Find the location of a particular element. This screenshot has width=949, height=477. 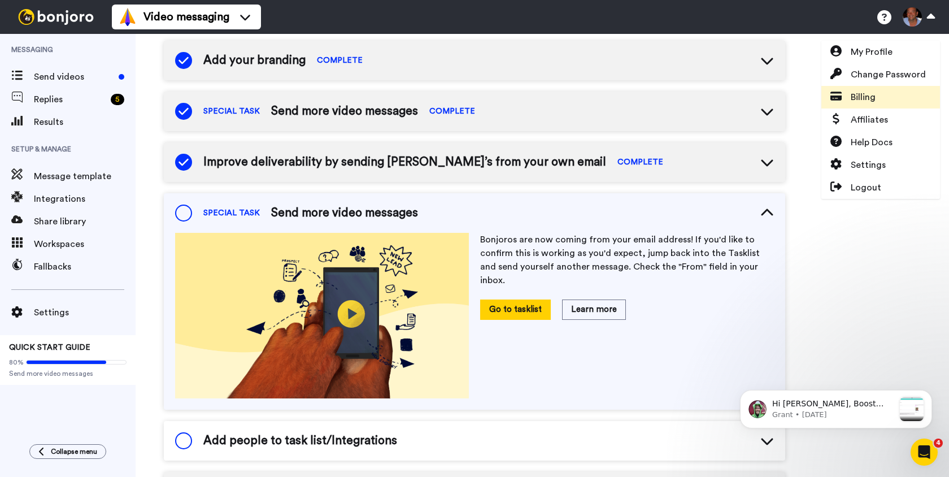

a: Change Password is located at coordinates (881, 75).